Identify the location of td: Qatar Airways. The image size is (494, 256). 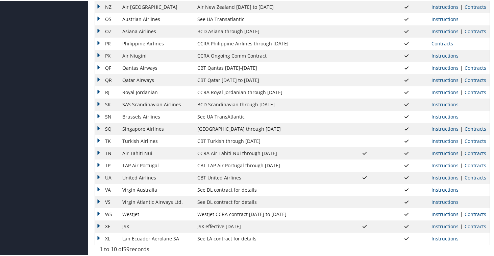
(157, 79).